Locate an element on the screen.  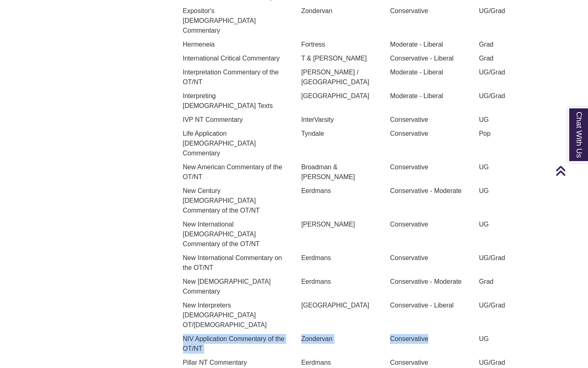
a: Back to Top is located at coordinates (570, 171).